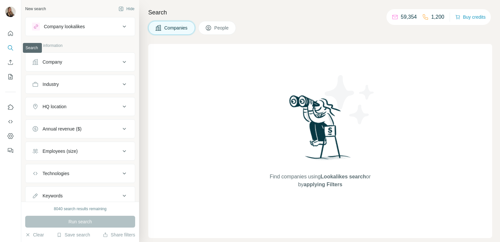  Describe the element at coordinates (64, 27) in the screenshot. I see `div: Company lookalikes` at that location.